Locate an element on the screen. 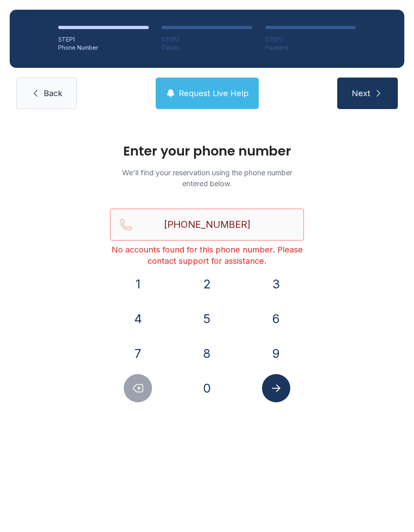 The height and width of the screenshot is (532, 414). div: Phone Number is located at coordinates (104, 48).